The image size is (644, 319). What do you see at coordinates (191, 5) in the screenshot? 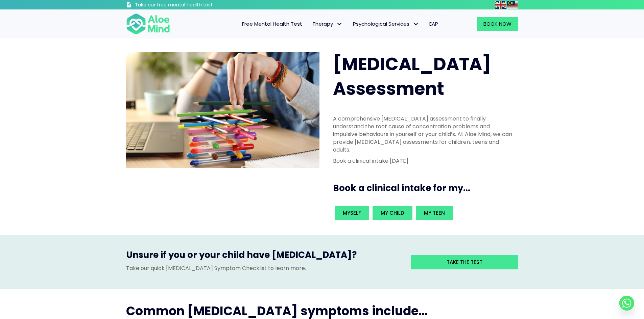
I see `h3: Take our free mental health test` at bounding box center [191, 5].